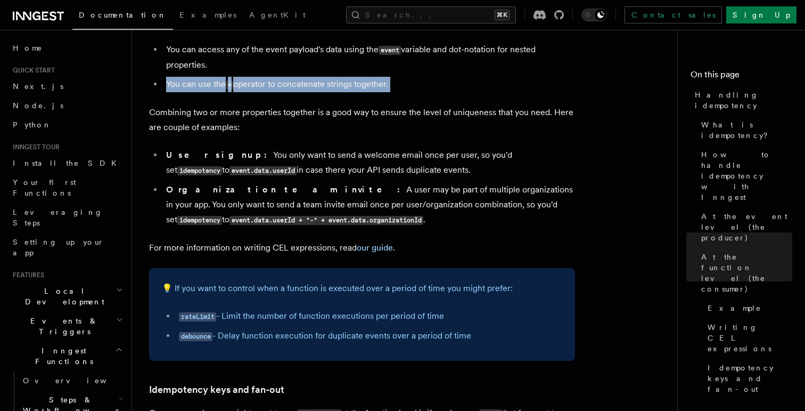 Image resolution: width=805 pixels, height=411 pixels. I want to click on a: Home, so click(67, 48).